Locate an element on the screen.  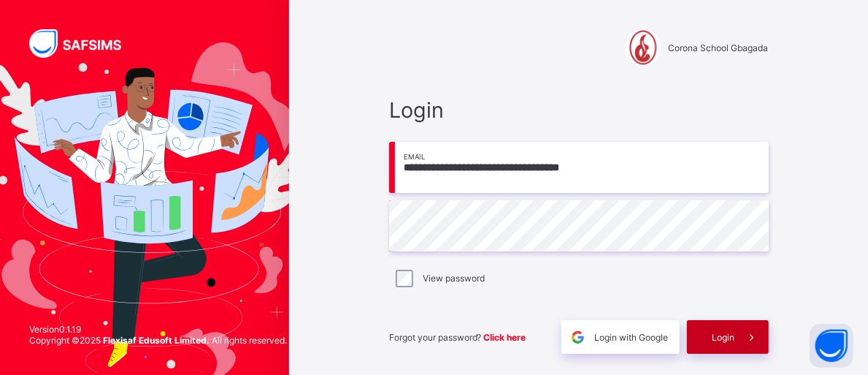
span: Version 0.1.19 is located at coordinates (158, 329).